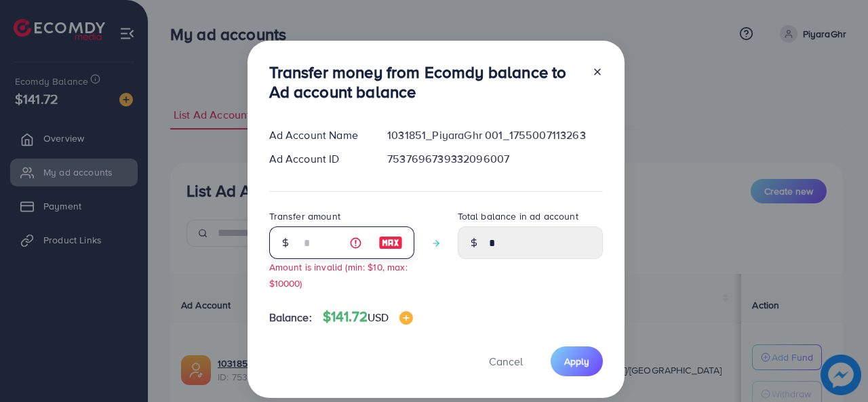  What do you see at coordinates (317, 135) in the screenshot?
I see `div: Ad Account Name` at bounding box center [317, 135].